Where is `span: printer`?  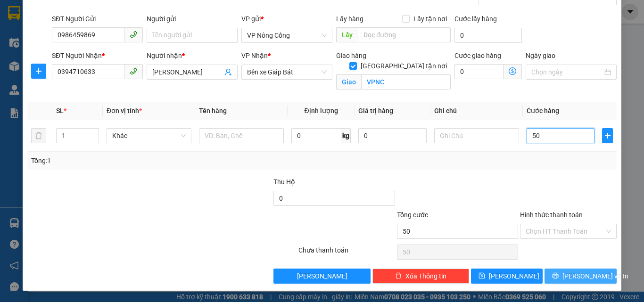
span: printer is located at coordinates (555, 276).